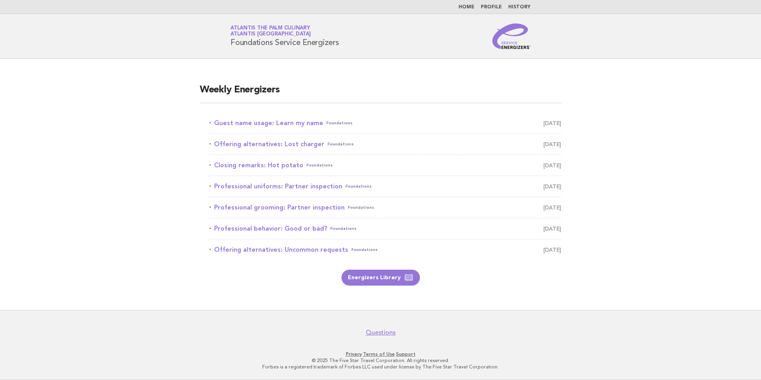 The height and width of the screenshot is (380, 761). I want to click on p: © 2025 The Five Star Travel Corporation. All rights reserved., so click(380, 360).